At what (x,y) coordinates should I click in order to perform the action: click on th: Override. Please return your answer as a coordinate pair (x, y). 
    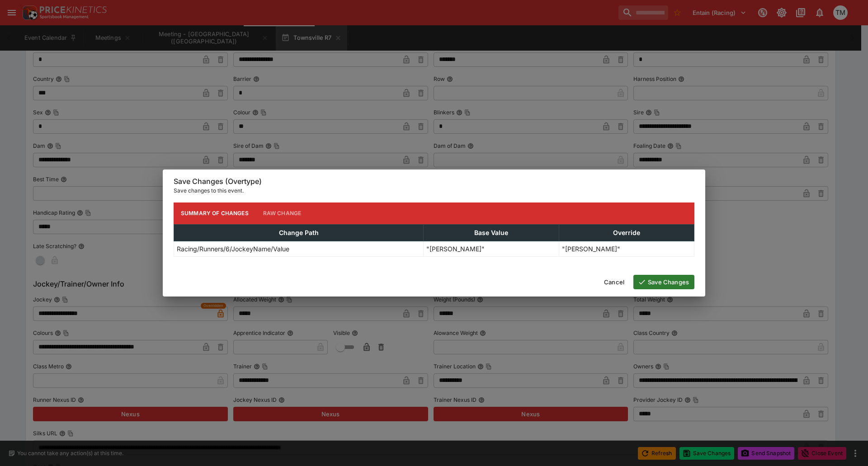
    Looking at the image, I should click on (626, 232).